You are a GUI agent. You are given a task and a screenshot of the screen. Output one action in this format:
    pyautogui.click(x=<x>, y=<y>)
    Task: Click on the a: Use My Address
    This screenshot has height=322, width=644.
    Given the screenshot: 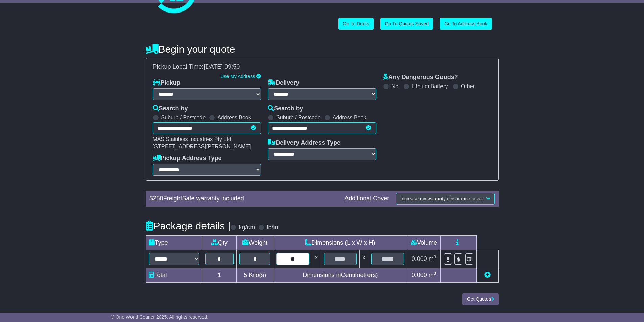 What is the action you would take?
    pyautogui.click(x=238, y=76)
    